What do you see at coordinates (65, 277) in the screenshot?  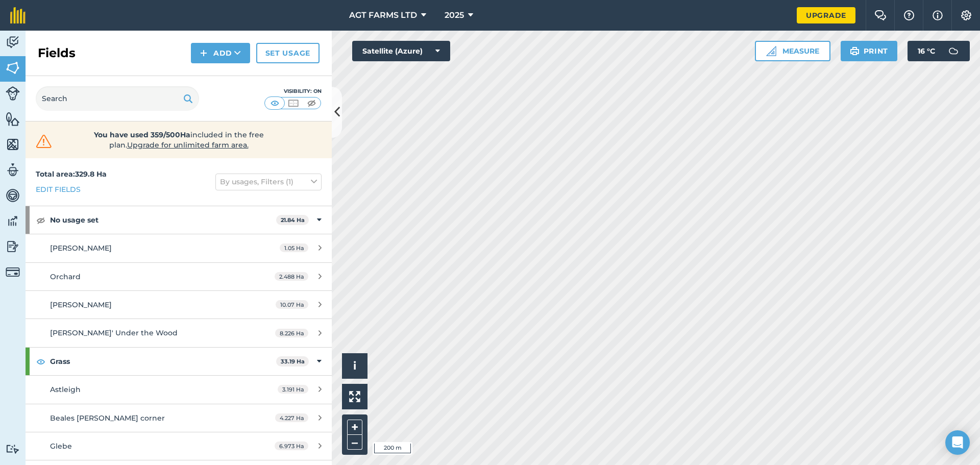 I see `span: Orchard` at bounding box center [65, 277].